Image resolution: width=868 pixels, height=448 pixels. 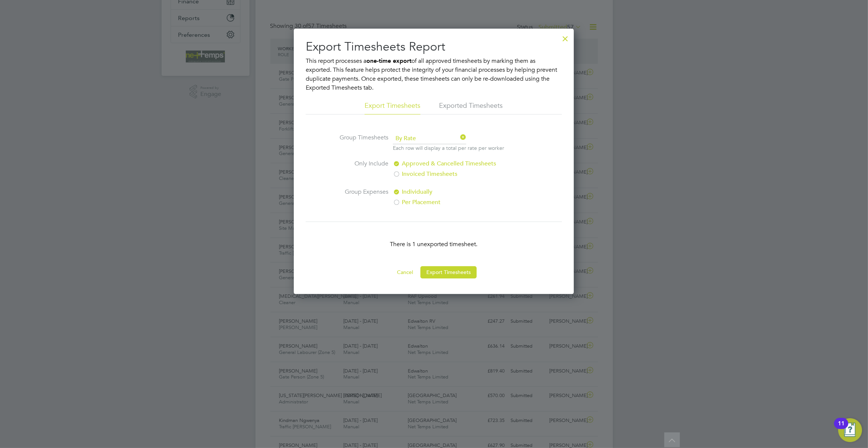 I want to click on li: Export Timesheets, so click(x=393, y=108).